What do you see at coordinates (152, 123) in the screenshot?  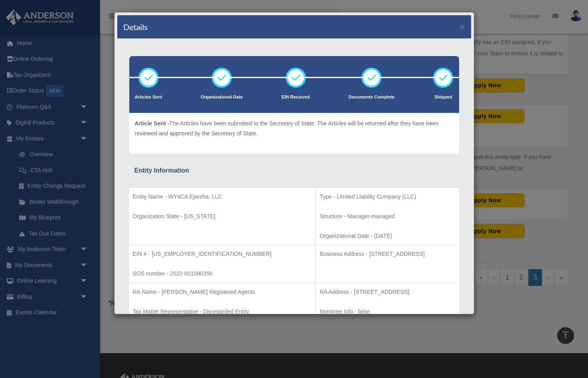 I see `span: Article Sent -` at bounding box center [152, 123].